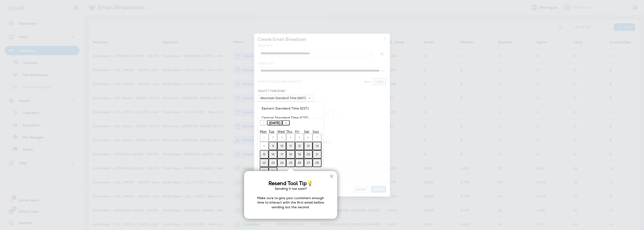  I want to click on abbr: September 21, 2025, so click(317, 154).